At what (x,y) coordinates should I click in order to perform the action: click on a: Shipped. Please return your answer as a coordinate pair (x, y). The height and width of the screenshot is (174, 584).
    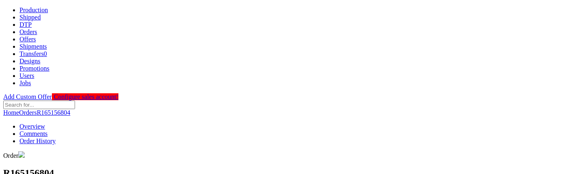
    Looking at the image, I should click on (30, 17).